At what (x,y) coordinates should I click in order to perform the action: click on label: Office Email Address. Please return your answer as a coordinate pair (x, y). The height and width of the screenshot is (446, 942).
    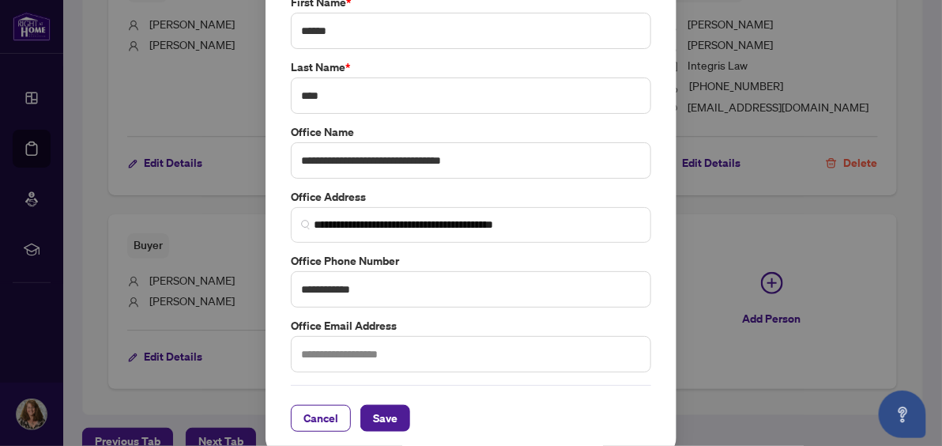
    Looking at the image, I should click on (471, 326).